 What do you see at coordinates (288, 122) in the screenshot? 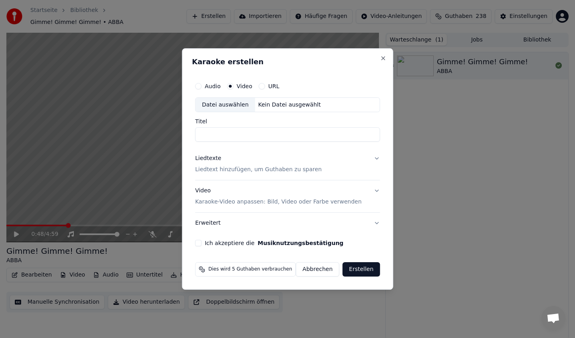
I see `label: Titel` at bounding box center [288, 122].